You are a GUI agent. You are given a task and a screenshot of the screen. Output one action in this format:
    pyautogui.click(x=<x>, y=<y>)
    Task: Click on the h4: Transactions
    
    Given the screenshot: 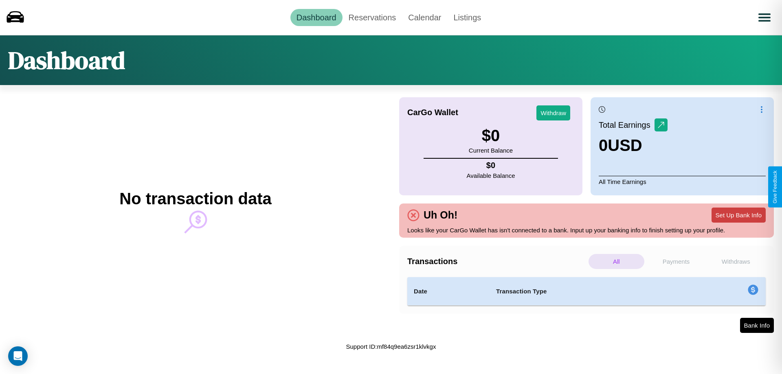 What is the action you would take?
    pyautogui.click(x=497, y=261)
    